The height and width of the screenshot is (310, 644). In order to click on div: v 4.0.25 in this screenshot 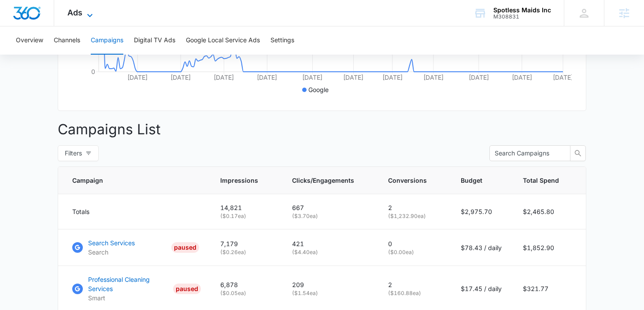, I will do `click(34, 18)`.